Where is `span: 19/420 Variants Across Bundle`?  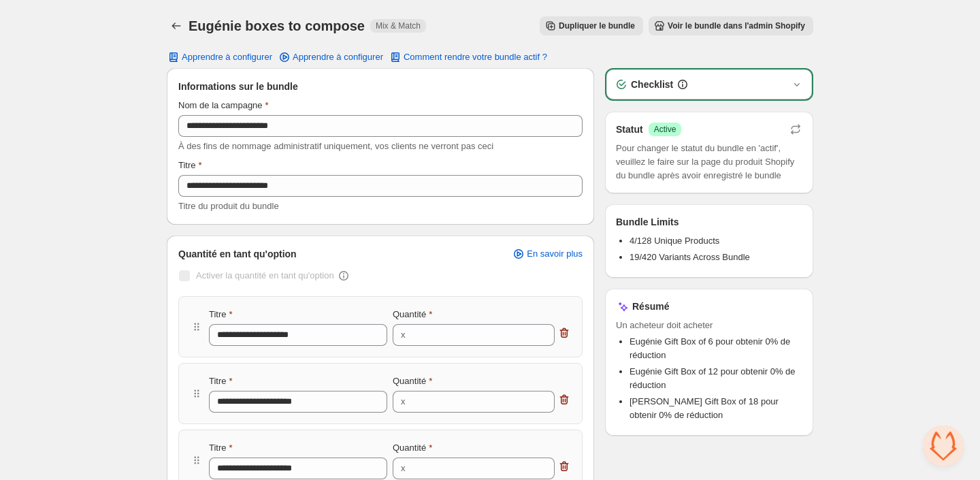 span: 19/420 Variants Across Bundle is located at coordinates (689, 257).